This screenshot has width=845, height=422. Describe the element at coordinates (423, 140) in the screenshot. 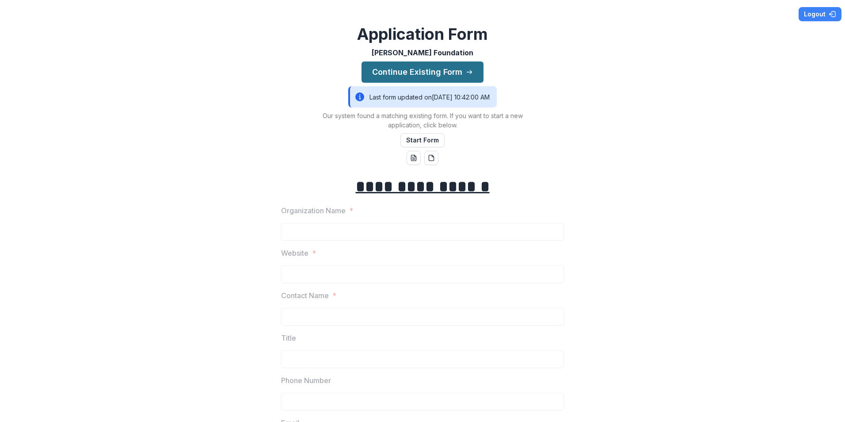

I see `button: Start Form` at that location.